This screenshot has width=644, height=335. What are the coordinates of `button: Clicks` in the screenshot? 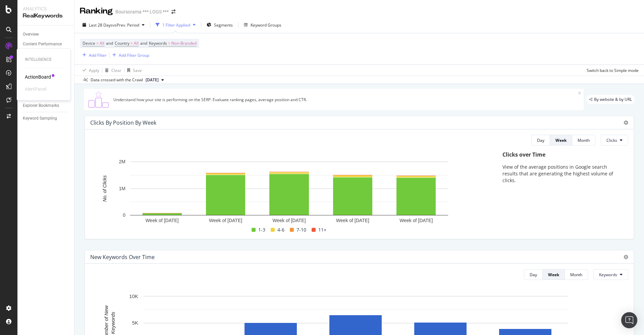 It's located at (615, 140).